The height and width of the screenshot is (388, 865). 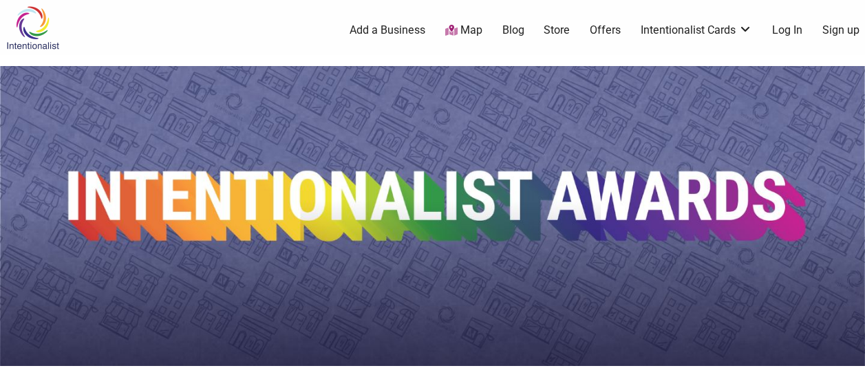 I want to click on a: Log In, so click(x=787, y=30).